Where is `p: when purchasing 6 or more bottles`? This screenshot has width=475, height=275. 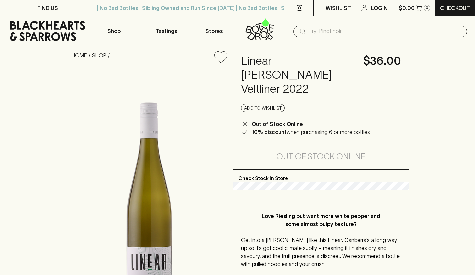
p: when purchasing 6 or more bottles is located at coordinates (310, 132).